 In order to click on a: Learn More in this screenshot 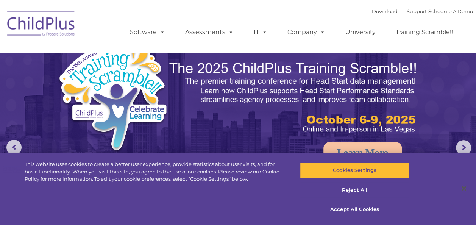, I will do `click(363, 153)`.